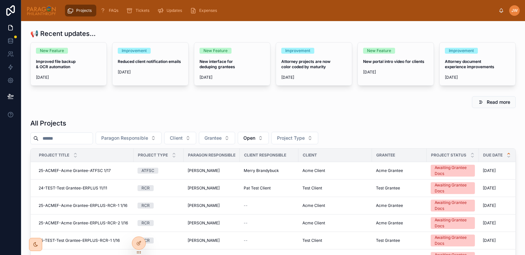 The height and width of the screenshot is (255, 525). What do you see at coordinates (386, 155) in the screenshot?
I see `span: Grantee` at bounding box center [386, 155].